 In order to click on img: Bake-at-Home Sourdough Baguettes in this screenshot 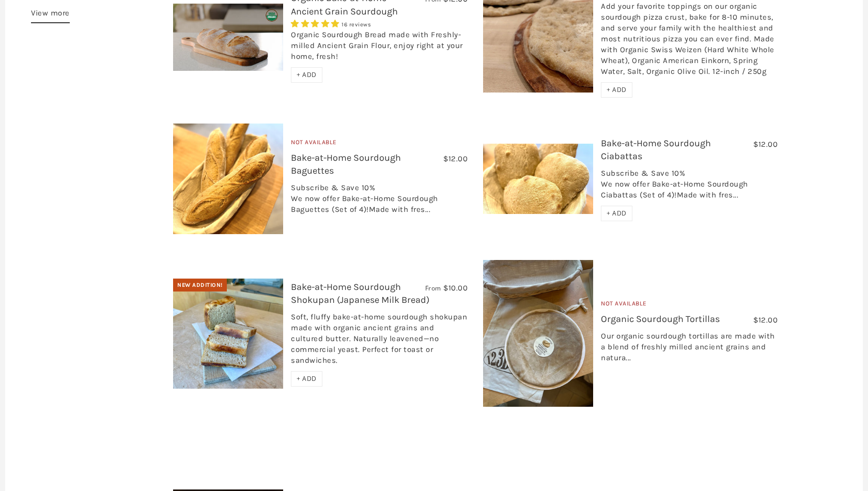, I will do `click(228, 179)`.